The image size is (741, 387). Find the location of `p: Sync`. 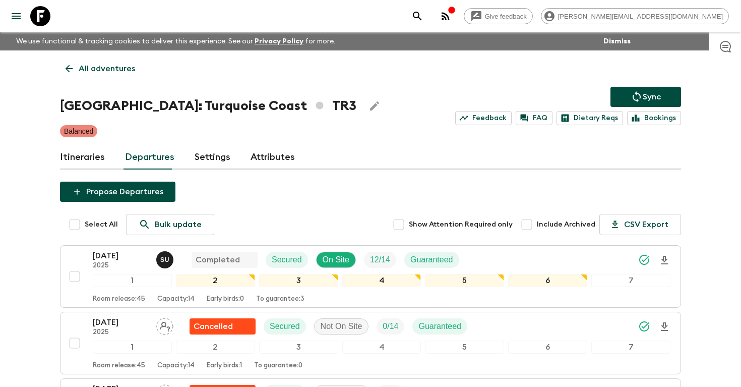

p: Sync is located at coordinates (652, 97).